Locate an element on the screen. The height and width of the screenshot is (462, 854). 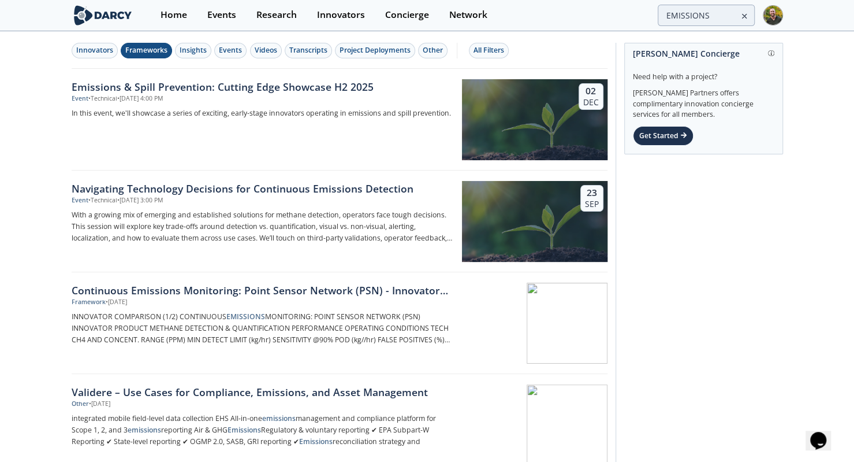
button: Frameworks is located at coordinates (146, 50).